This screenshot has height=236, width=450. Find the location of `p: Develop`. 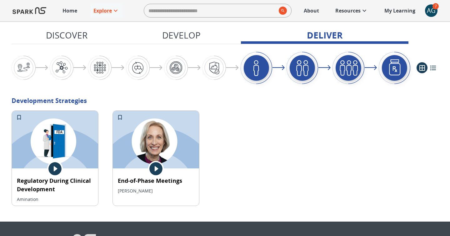

p: Develop is located at coordinates (181, 35).